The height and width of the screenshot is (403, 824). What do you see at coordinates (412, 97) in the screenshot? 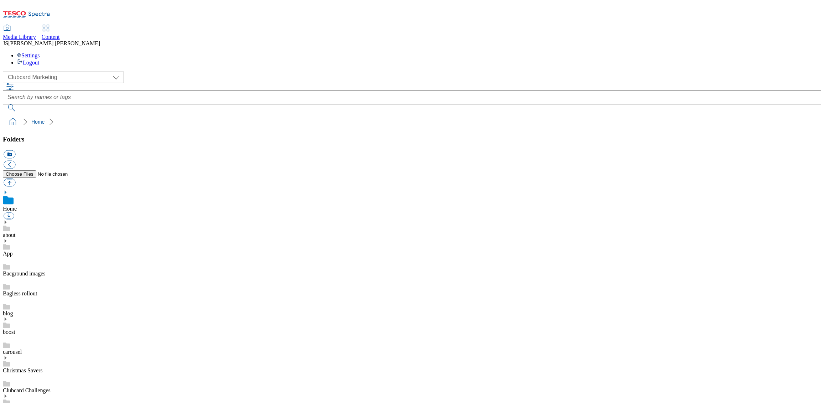
I see `input: Search by names or tags` at bounding box center [412, 97].